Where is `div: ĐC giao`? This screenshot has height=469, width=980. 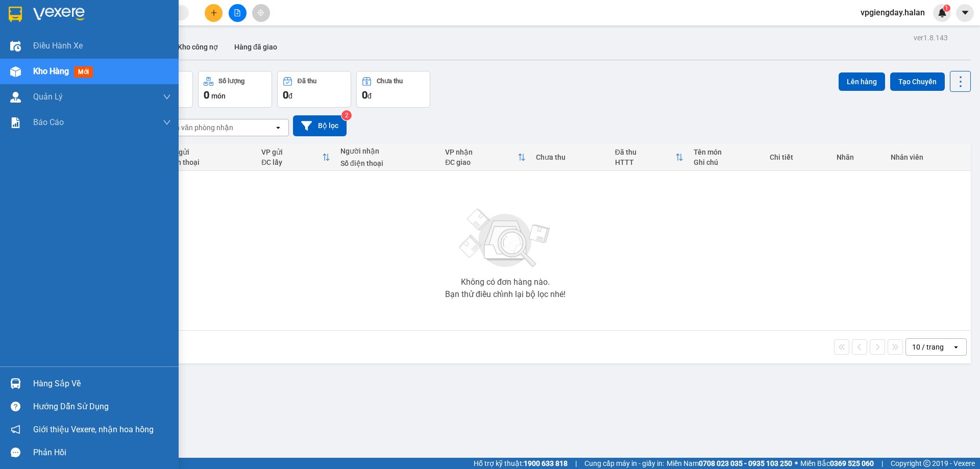
div: ĐC giao is located at coordinates (481, 162).